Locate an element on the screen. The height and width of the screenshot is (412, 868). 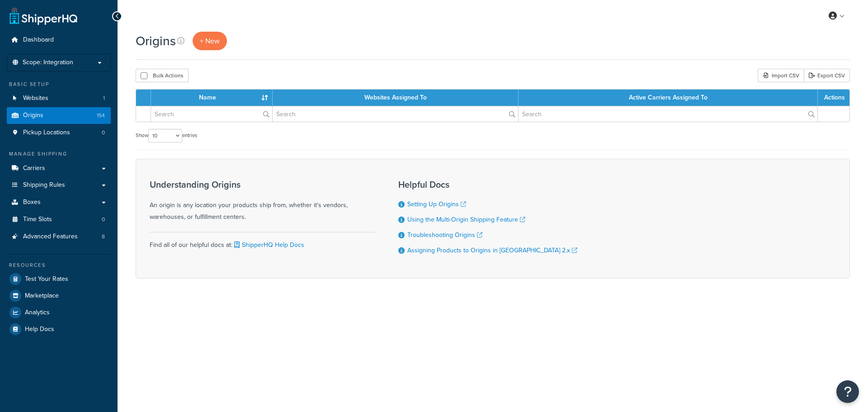
li: Boxes is located at coordinates (59, 202).